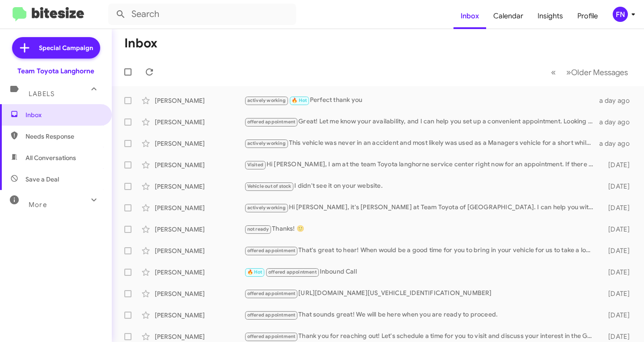 This screenshot has width=644, height=342. What do you see at coordinates (258, 229) in the screenshot?
I see `span: not ready` at bounding box center [258, 229].